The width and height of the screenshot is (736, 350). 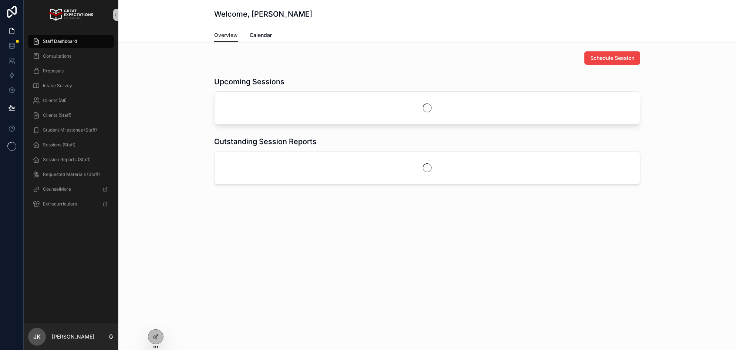 I want to click on span: Clients (All), so click(x=55, y=101).